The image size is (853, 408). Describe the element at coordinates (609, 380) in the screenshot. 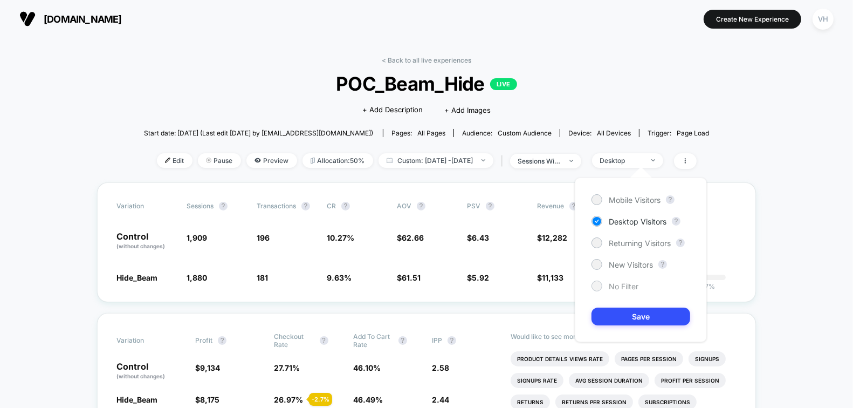

I see `li: Avg Session Duration` at that location.